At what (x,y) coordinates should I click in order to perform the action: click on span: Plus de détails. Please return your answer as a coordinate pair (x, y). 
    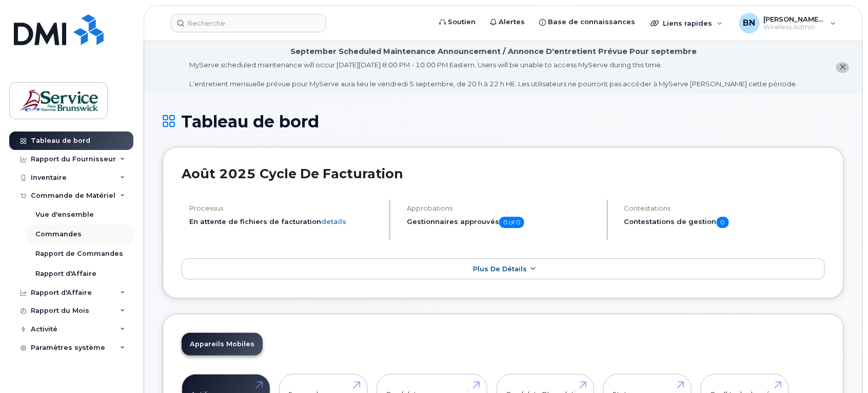
    Looking at the image, I should click on (500, 268).